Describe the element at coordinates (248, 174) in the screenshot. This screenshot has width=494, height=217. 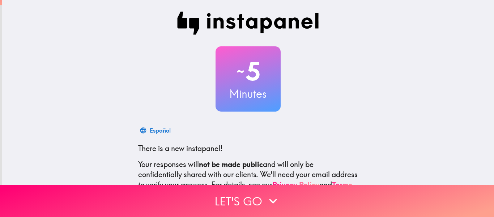
I see `p: Your responses will and will only be confidentially shared with our clients. We'll need your emai...` at that location.